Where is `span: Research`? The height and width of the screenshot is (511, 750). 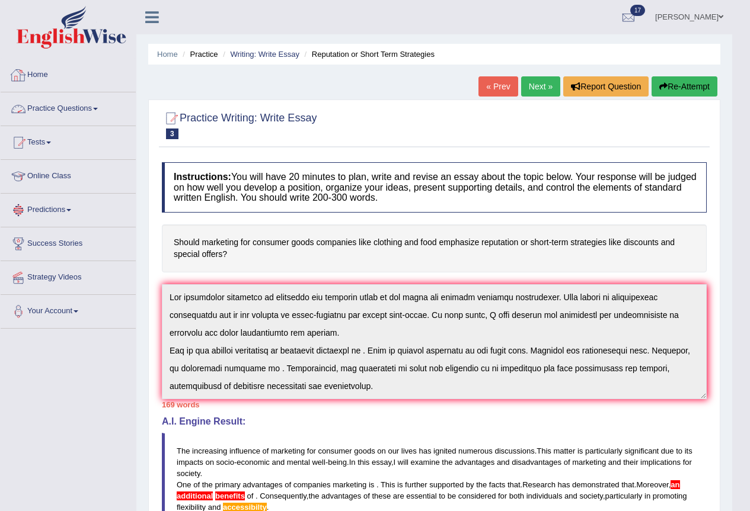
span: Research is located at coordinates (539, 485).